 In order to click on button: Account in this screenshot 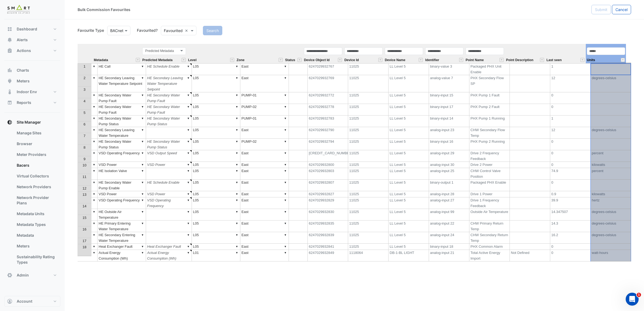, I will do `click(32, 301)`.